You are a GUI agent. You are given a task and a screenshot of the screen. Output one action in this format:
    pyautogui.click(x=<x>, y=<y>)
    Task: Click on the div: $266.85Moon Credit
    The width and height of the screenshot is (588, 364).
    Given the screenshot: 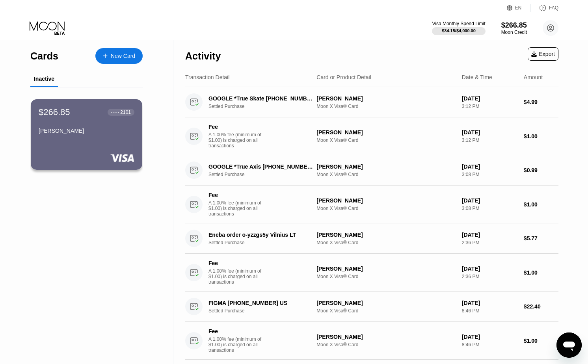 What is the action you would take?
    pyautogui.click(x=514, y=28)
    